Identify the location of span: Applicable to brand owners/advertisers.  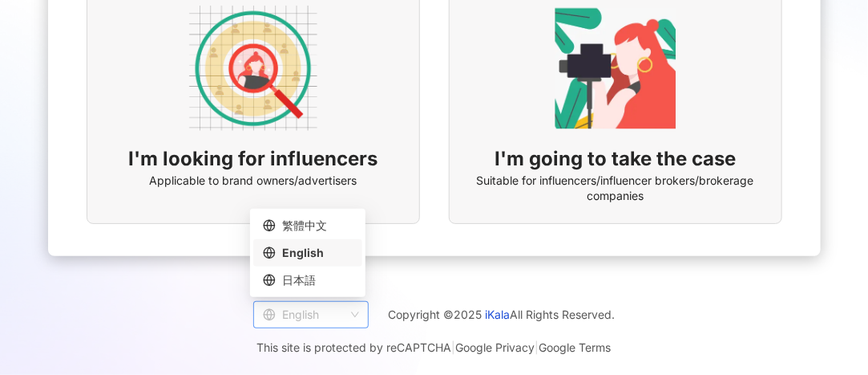
(253, 180).